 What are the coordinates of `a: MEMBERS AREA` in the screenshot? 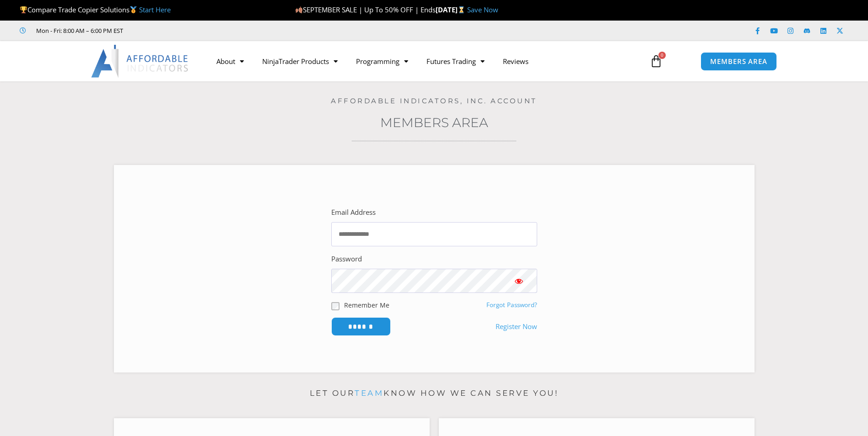 It's located at (738, 61).